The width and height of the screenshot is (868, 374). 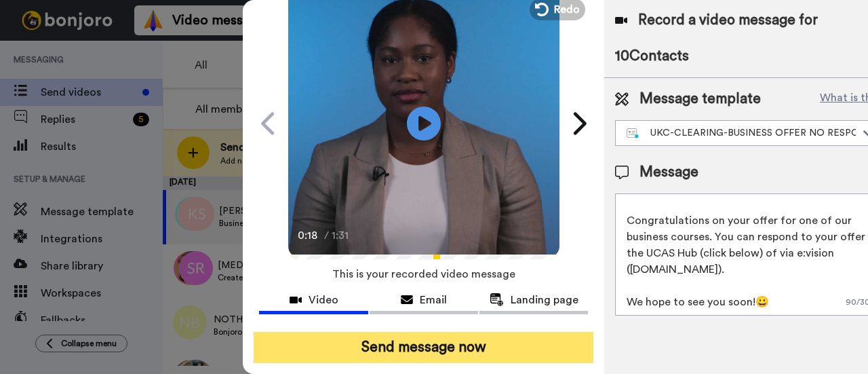 What do you see at coordinates (324, 300) in the screenshot?
I see `span: Video` at bounding box center [324, 300].